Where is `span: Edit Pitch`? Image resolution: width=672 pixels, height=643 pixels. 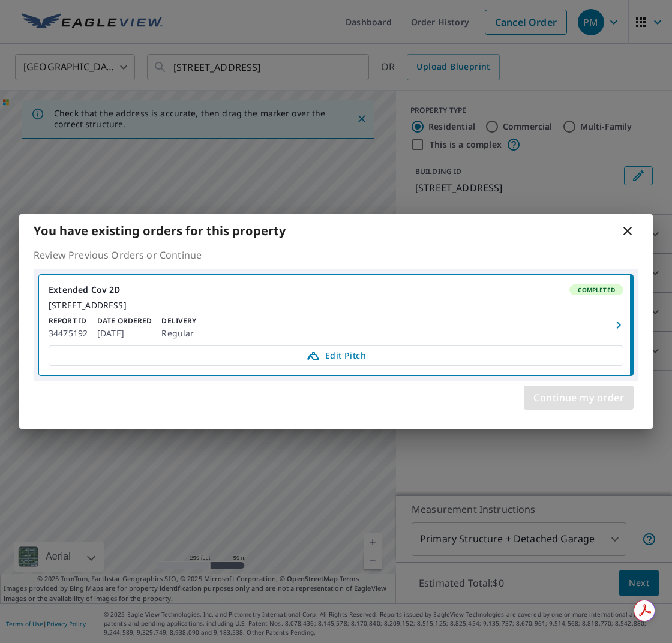 span: Edit Pitch is located at coordinates (336, 356).